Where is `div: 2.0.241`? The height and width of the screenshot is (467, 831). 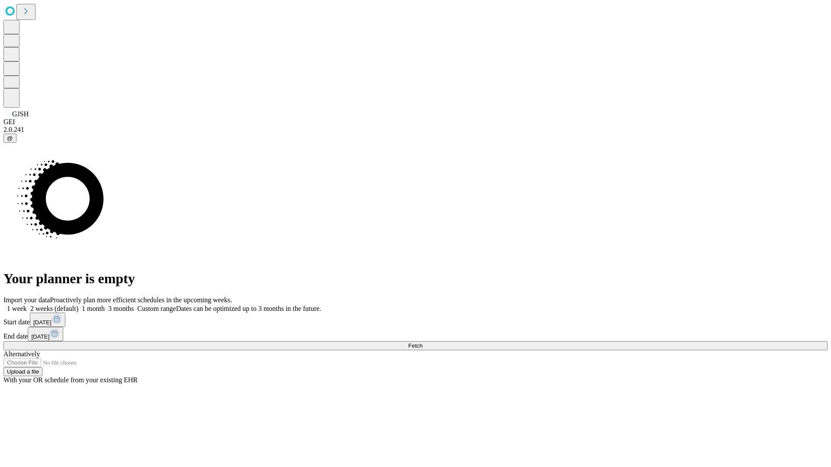
div: 2.0.241 is located at coordinates (415, 130).